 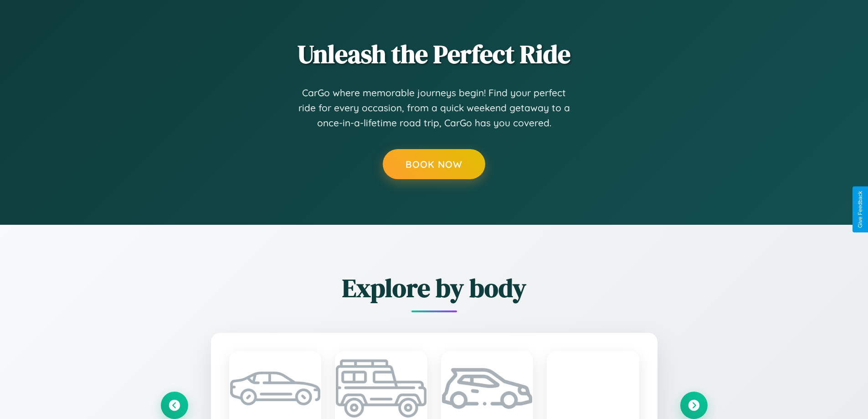 I want to click on h2: Unleash the Perfect Ride, so click(x=434, y=53).